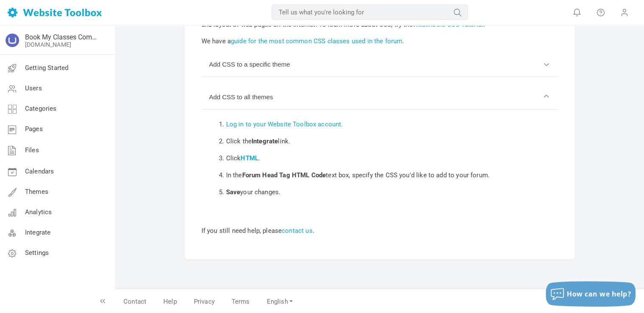 The width and height of the screenshot is (644, 313). I want to click on span: How can we help?, so click(599, 294).